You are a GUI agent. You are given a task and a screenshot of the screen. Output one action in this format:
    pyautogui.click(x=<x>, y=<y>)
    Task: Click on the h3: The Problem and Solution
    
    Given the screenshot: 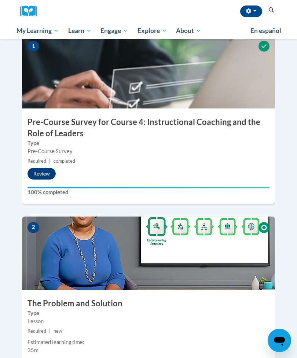 What is the action you would take?
    pyautogui.click(x=148, y=303)
    